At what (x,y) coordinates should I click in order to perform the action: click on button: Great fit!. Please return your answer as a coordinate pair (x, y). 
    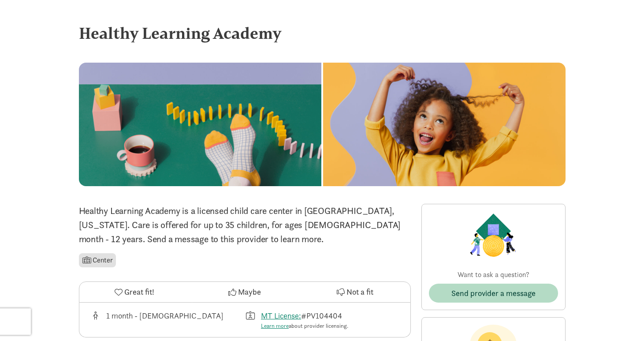
    Looking at the image, I should click on (135, 293).